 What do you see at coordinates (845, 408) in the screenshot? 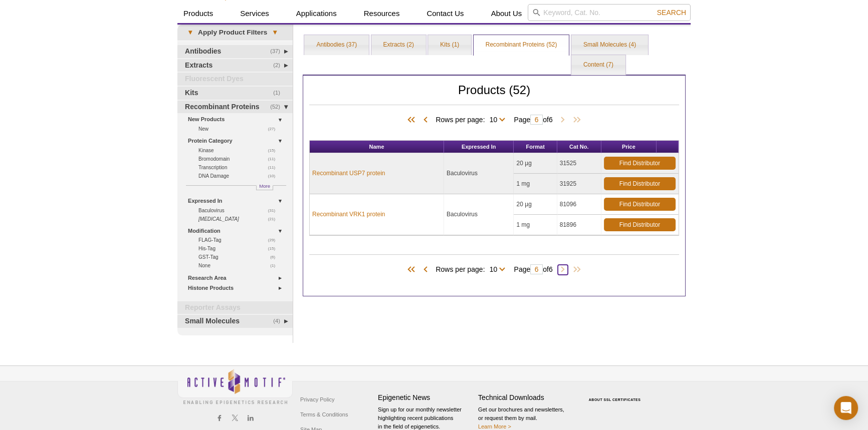
I see `div: Open Intercom Messenger` at bounding box center [845, 408].